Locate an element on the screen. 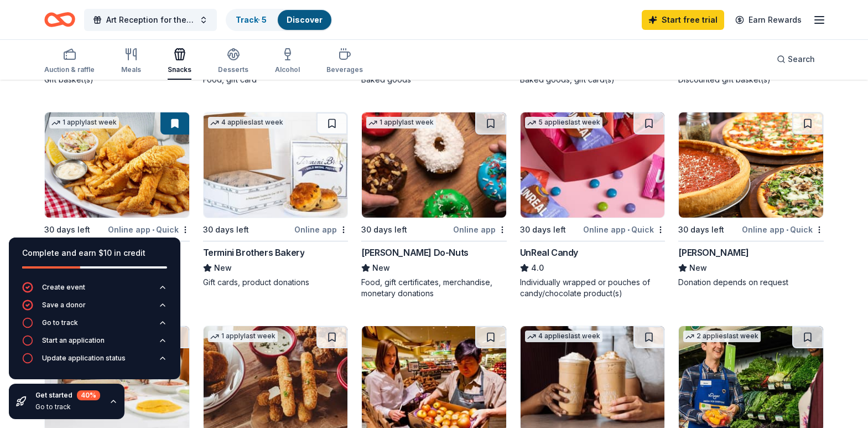 This screenshot has width=868, height=428. span: 4.0 is located at coordinates (537, 268).